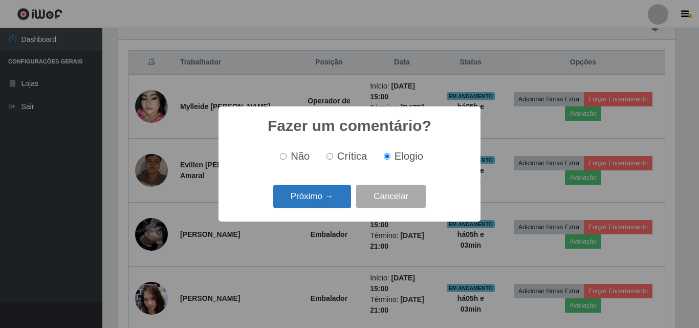 This screenshot has height=328, width=699. Describe the element at coordinates (312, 196) in the screenshot. I see `button: Próximo →` at that location.